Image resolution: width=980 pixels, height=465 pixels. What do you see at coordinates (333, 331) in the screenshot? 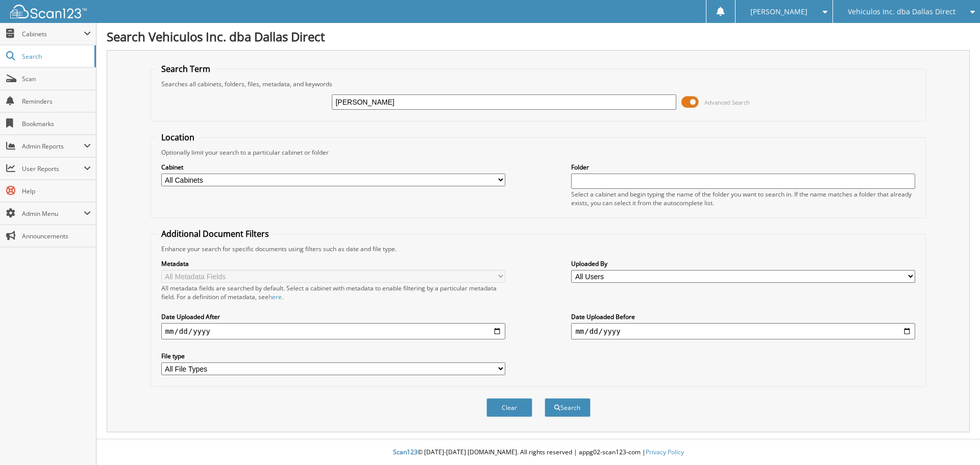
I see `input: start` at bounding box center [333, 331].